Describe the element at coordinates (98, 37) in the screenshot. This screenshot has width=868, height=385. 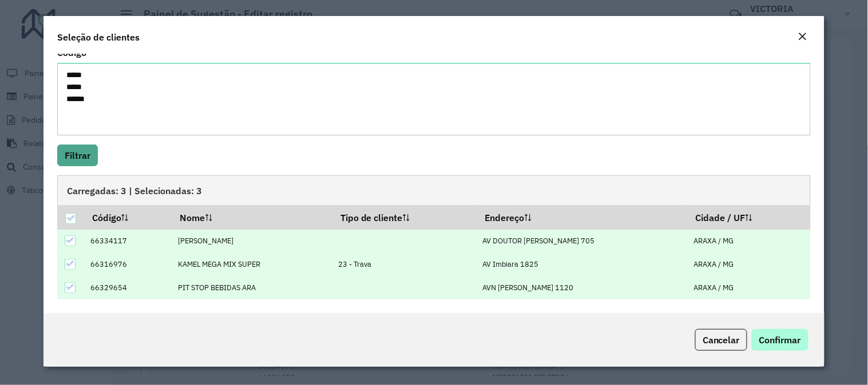
I see `h4: Seleção de clientes` at that location.